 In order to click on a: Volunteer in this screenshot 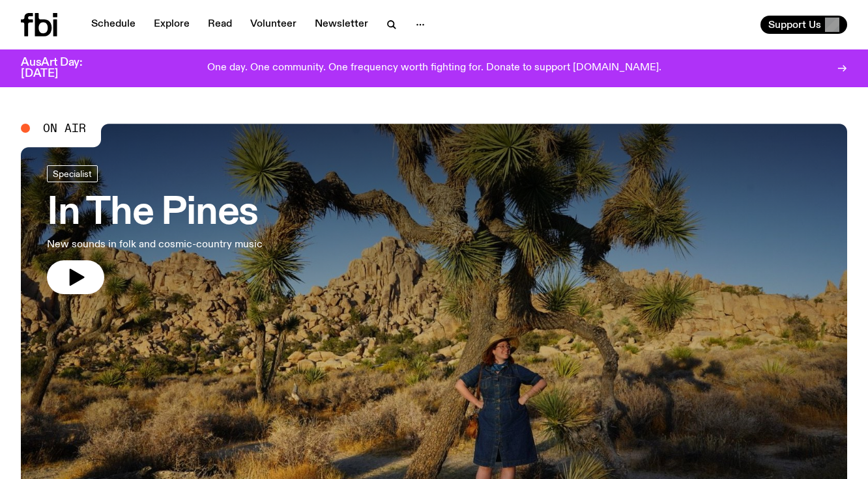, I will do `click(273, 25)`.